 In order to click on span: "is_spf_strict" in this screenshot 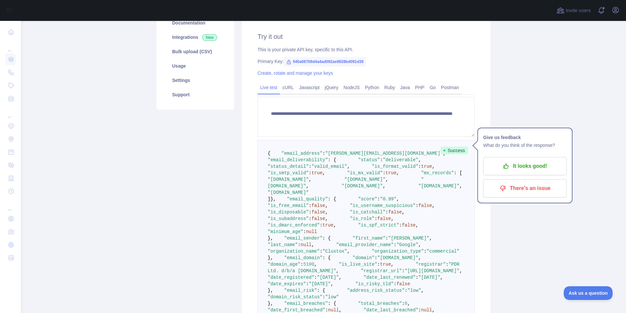, I will do `click(379, 225)`.